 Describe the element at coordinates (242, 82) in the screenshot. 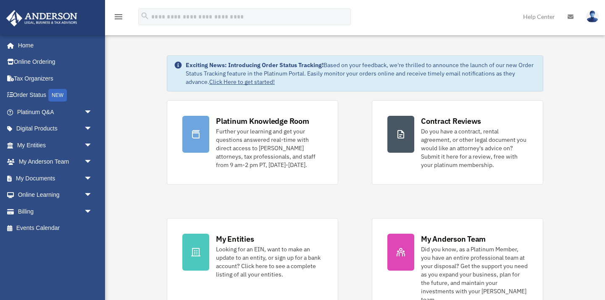

I see `a: Click Here to get started!` at that location.